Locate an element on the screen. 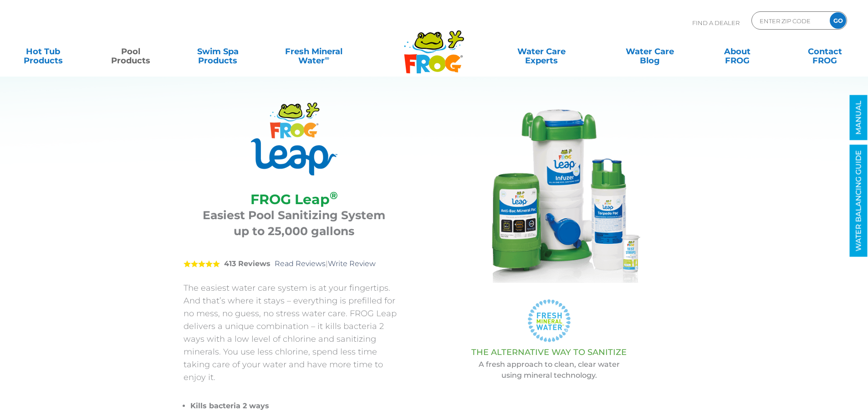 The height and width of the screenshot is (411, 868). img: Product Logo is located at coordinates (294, 139).